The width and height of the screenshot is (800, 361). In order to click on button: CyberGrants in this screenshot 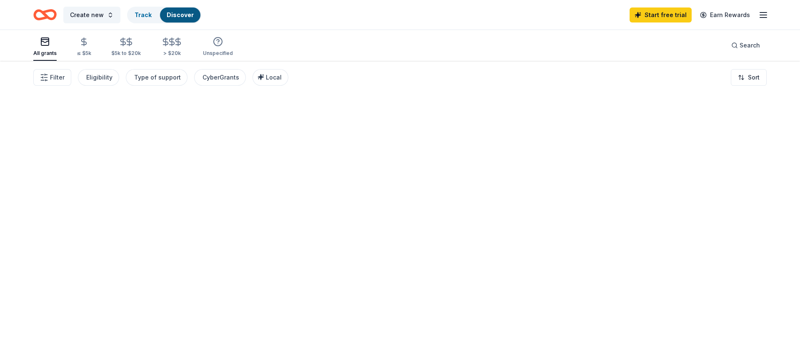, I will do `click(220, 78)`.